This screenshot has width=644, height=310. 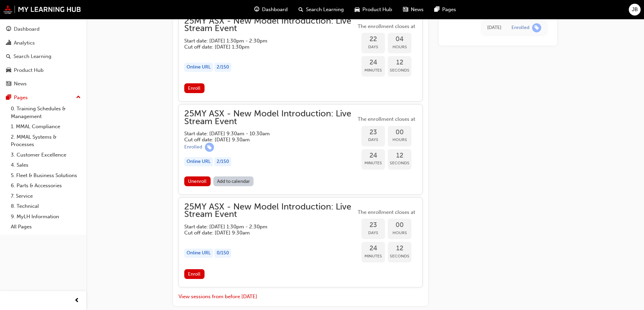 I want to click on span: pages-icon, so click(x=436, y=10).